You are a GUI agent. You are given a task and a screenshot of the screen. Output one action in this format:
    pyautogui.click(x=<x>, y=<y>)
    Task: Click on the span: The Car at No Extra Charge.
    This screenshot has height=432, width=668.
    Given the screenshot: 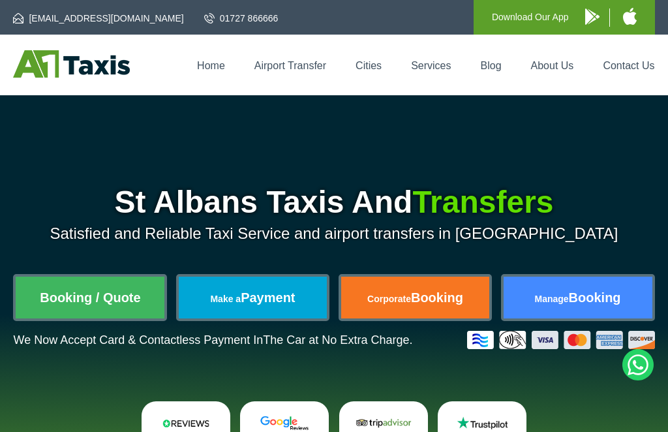 What is the action you would take?
    pyautogui.click(x=337, y=340)
    